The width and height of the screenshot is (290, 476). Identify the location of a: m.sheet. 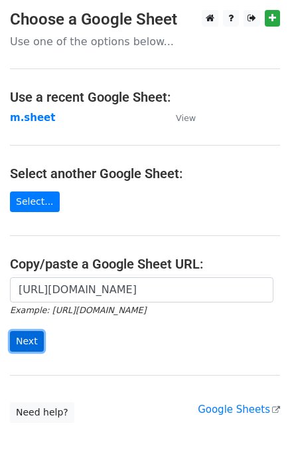
(33, 118).